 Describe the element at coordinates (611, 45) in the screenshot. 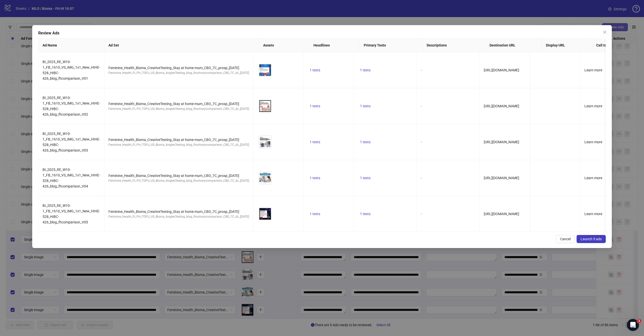

I see `th: Call to Action` at that location.